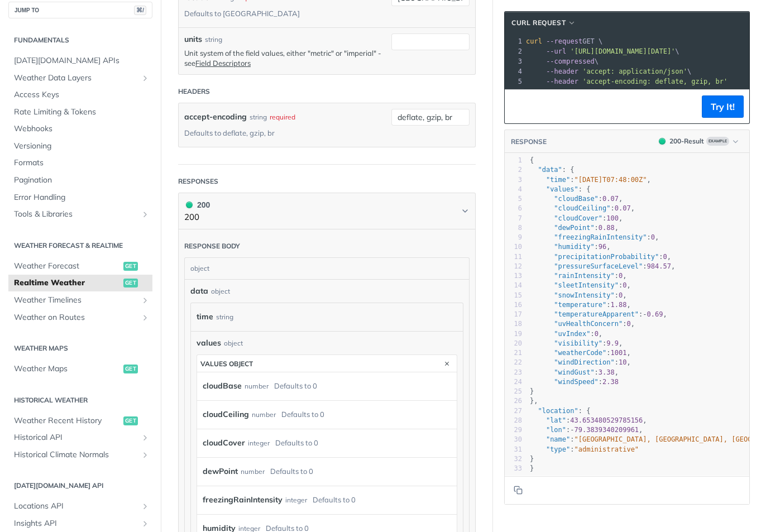 The width and height of the screenshot is (761, 532). I want to click on span: "location", so click(558, 411).